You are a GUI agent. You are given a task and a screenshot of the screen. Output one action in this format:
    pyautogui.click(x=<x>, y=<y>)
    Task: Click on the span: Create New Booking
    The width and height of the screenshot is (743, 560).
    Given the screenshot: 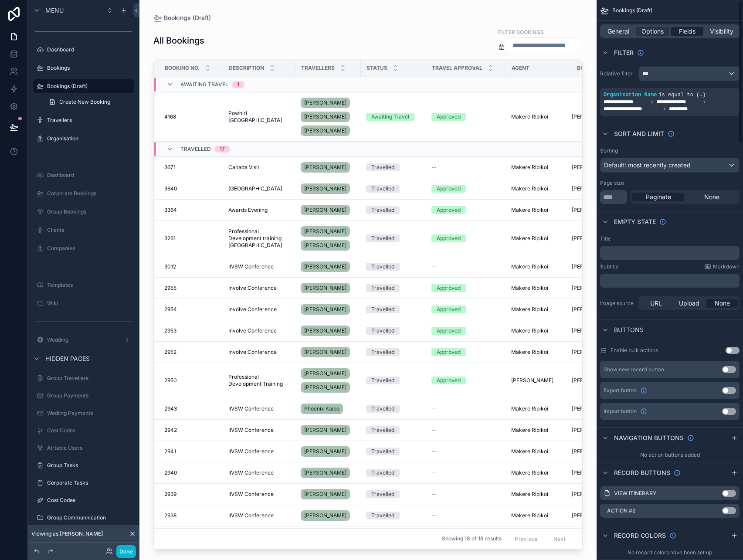 What is the action you would take?
    pyautogui.click(x=85, y=102)
    